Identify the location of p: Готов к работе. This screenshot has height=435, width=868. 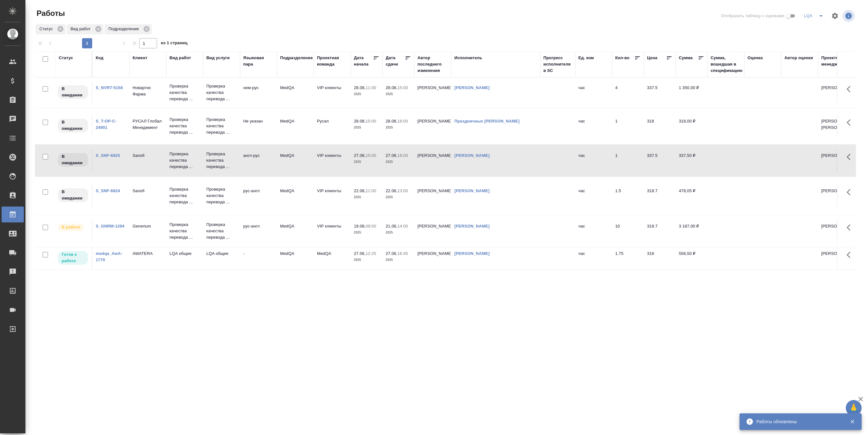
(73, 258).